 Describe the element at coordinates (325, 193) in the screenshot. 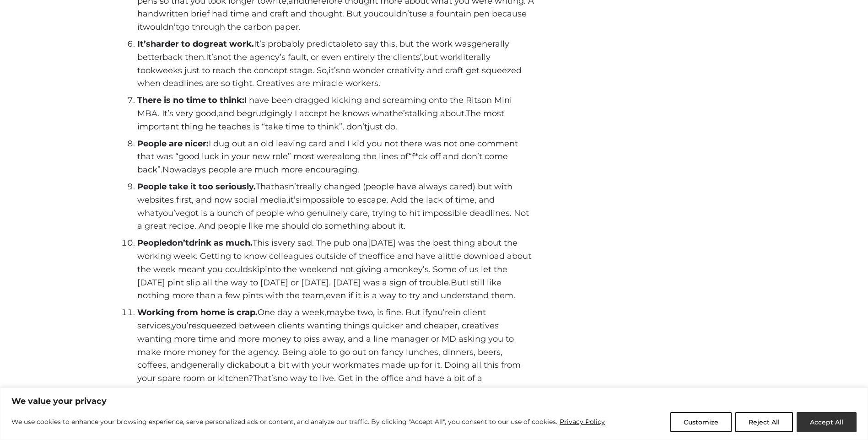

I see `span: really changed (people have always cared) but with websites first, and now social media,` at that location.